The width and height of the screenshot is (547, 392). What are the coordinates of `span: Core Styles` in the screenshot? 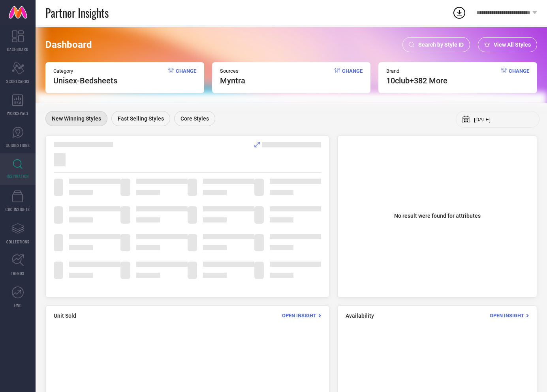 It's located at (194, 118).